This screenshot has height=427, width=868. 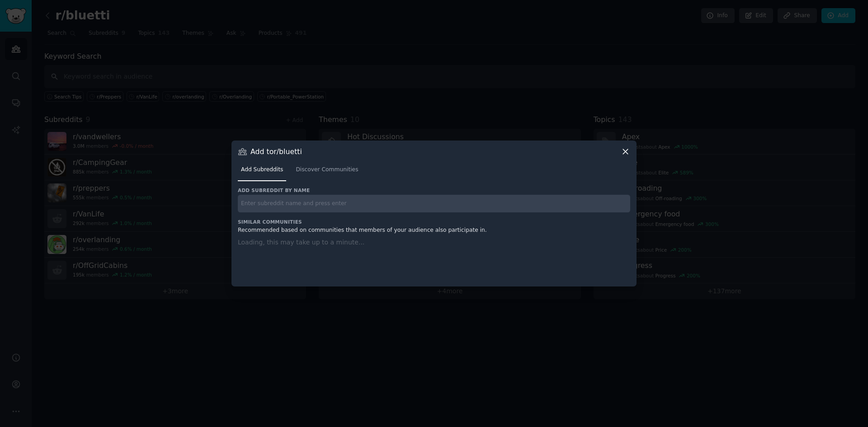 I want to click on h3: Add subreddit by name, so click(x=434, y=190).